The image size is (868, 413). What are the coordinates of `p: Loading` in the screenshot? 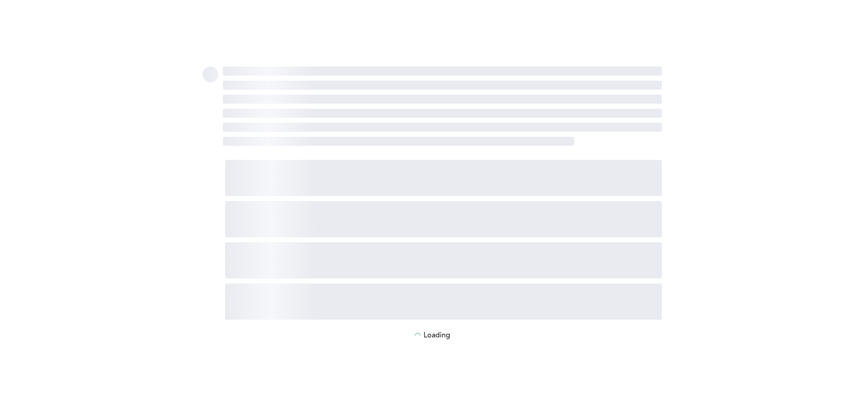 It's located at (437, 336).